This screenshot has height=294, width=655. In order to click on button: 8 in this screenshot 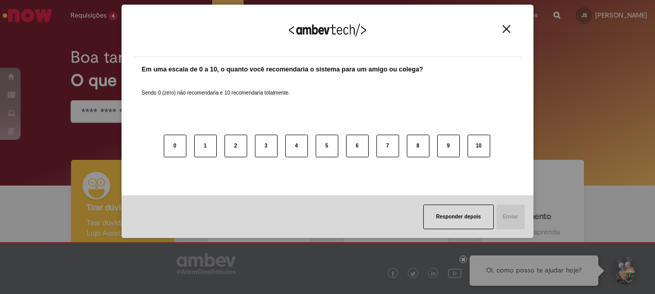, I will do `click(418, 146)`.